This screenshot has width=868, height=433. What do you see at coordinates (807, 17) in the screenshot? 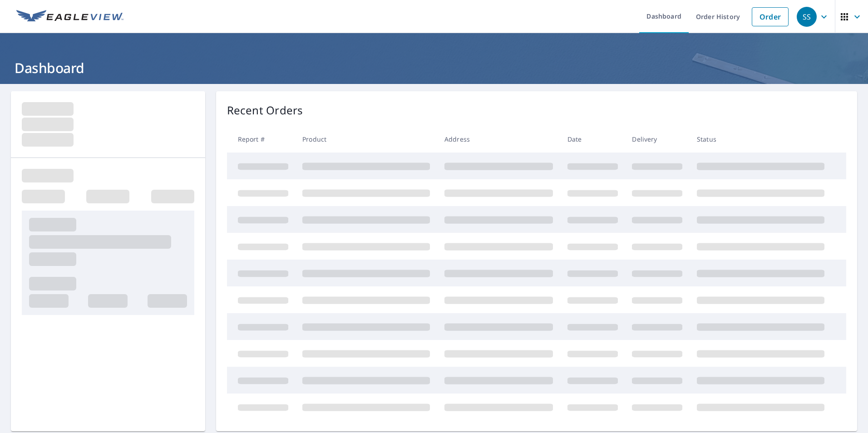
I see `div: SS` at bounding box center [807, 17].